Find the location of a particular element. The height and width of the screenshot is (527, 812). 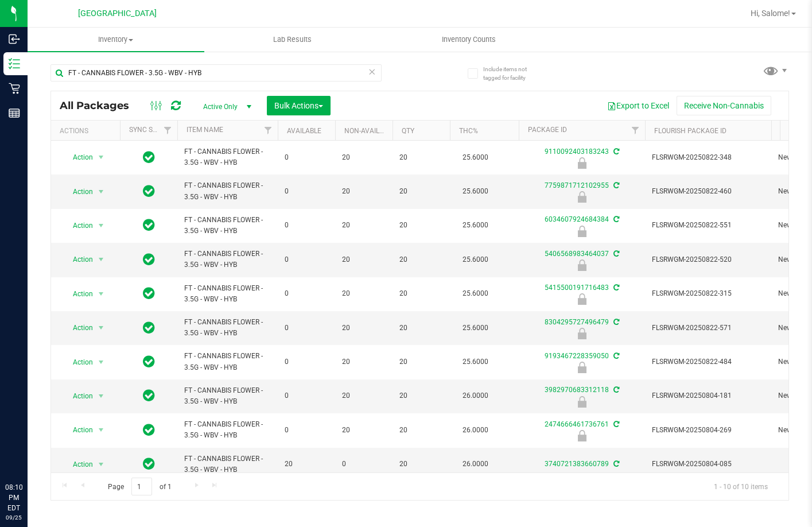

a: THC% is located at coordinates (468, 131).